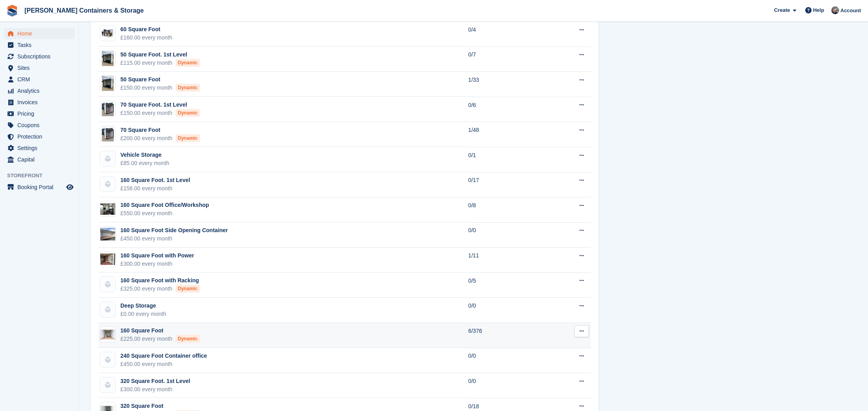  I want to click on span: Settings, so click(41, 148).